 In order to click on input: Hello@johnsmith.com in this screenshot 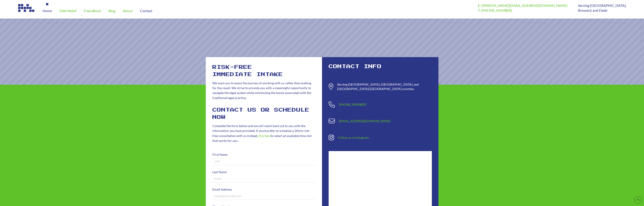, I will do `click(264, 196)`.